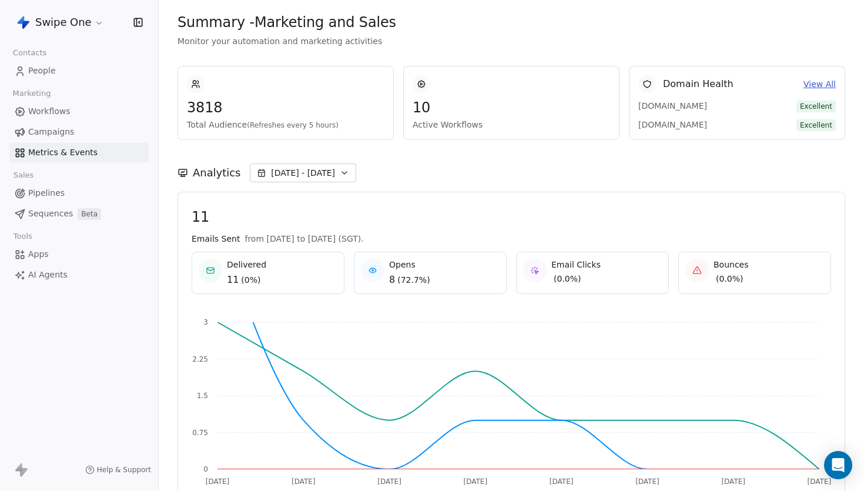  Describe the element at coordinates (79, 152) in the screenshot. I see `a: Metrics & Events` at that location.